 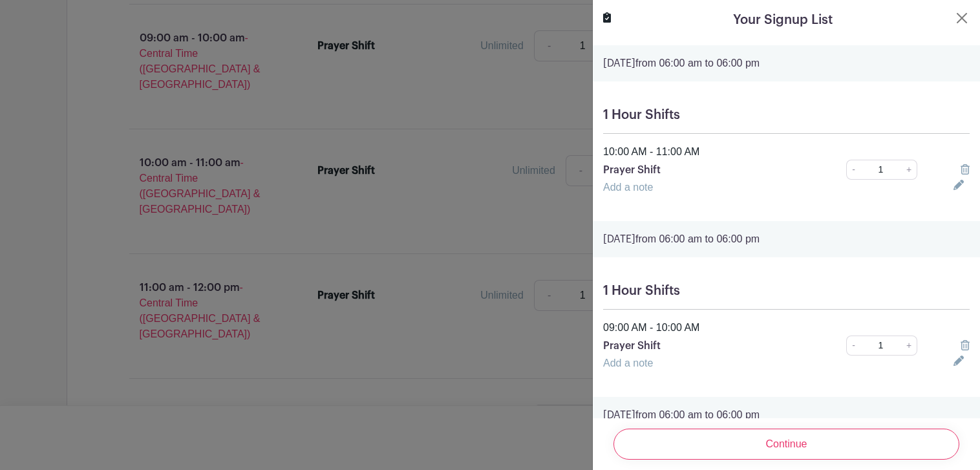 What do you see at coordinates (786, 152) in the screenshot?
I see `div: 10:00 AM - 11:00 AM` at bounding box center [786, 152].